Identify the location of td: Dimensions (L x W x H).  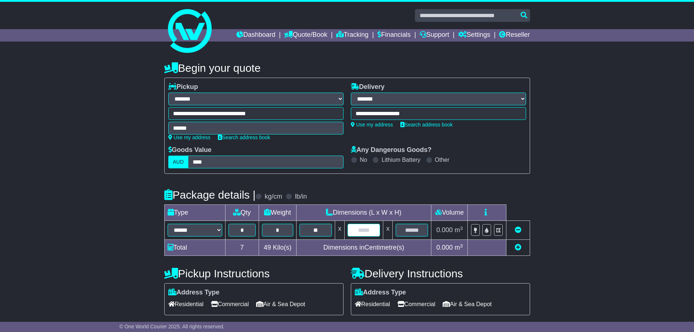
(364, 213).